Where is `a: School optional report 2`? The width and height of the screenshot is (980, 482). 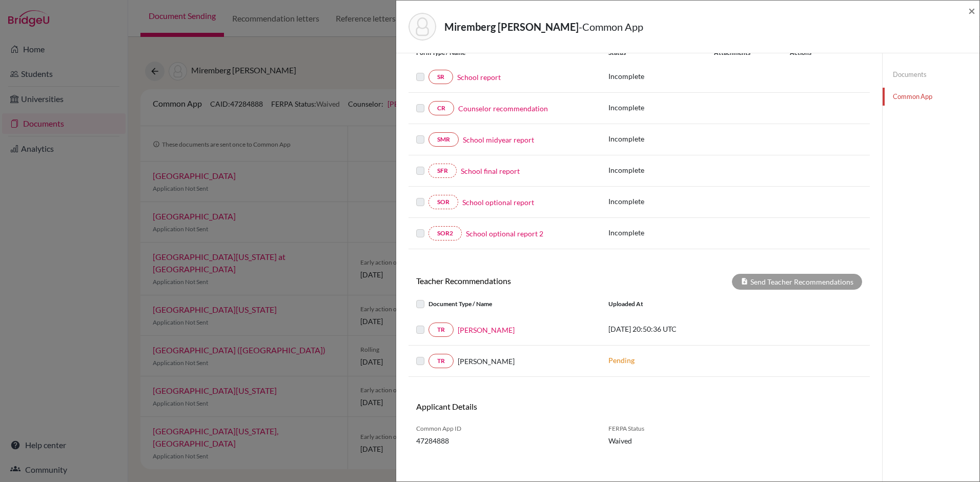 a: School optional report 2 is located at coordinates (505, 234).